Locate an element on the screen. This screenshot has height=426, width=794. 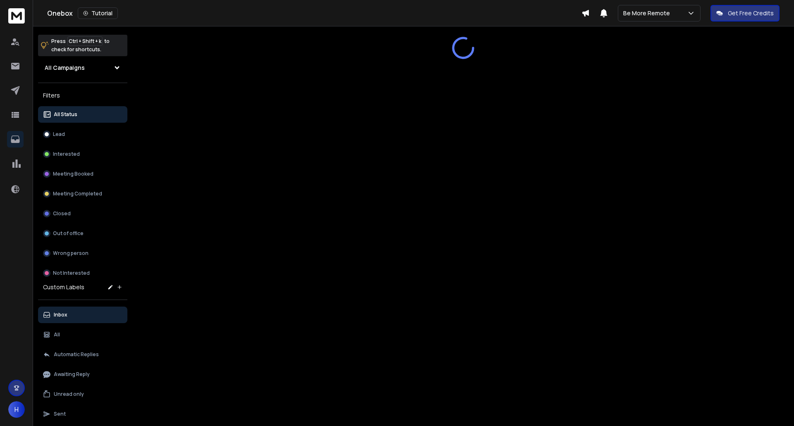
h3: Filters is located at coordinates (83, 96).